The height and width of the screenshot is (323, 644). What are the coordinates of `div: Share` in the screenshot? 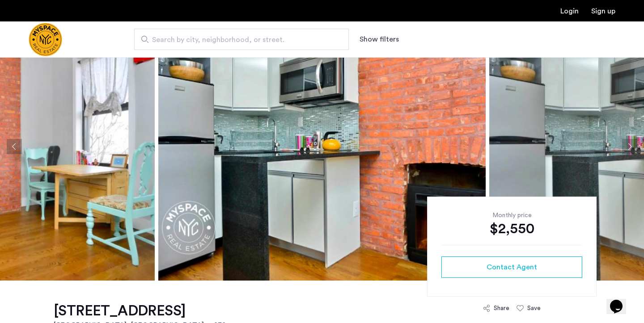 It's located at (501, 309).